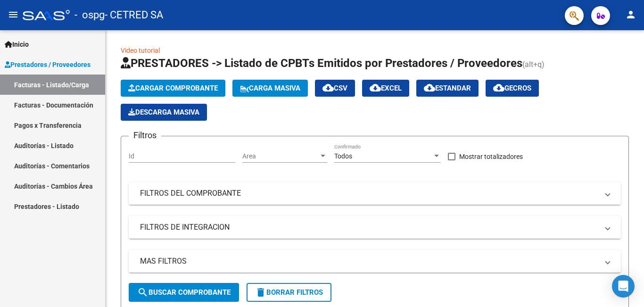  Describe the element at coordinates (375, 261) in the screenshot. I see `mat-expansion-panel-header: MAS FILTROS` at that location.